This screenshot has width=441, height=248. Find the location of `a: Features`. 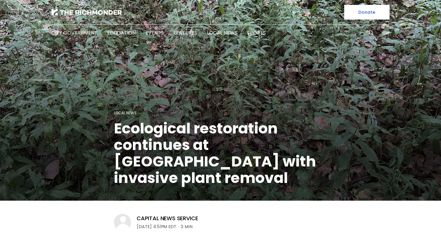

a: Features is located at coordinates (185, 33).